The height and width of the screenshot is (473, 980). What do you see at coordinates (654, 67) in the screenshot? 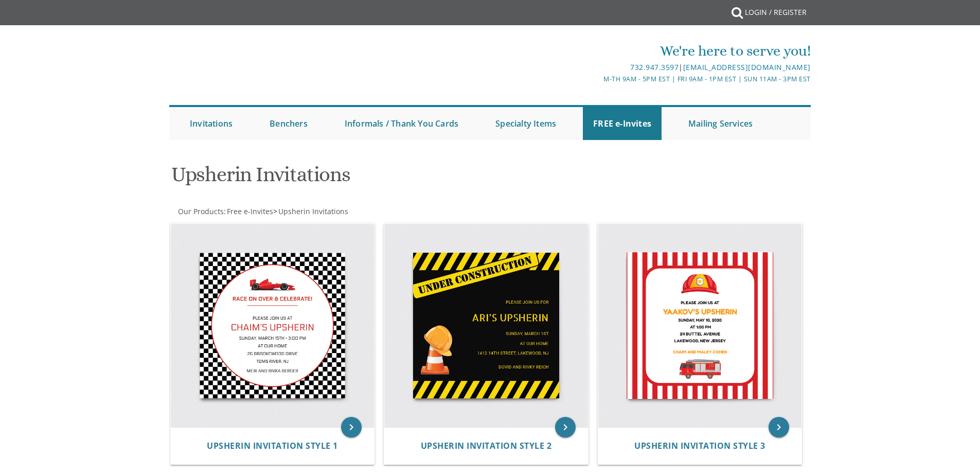
I see `a: 732.947.3597` at bounding box center [654, 67].